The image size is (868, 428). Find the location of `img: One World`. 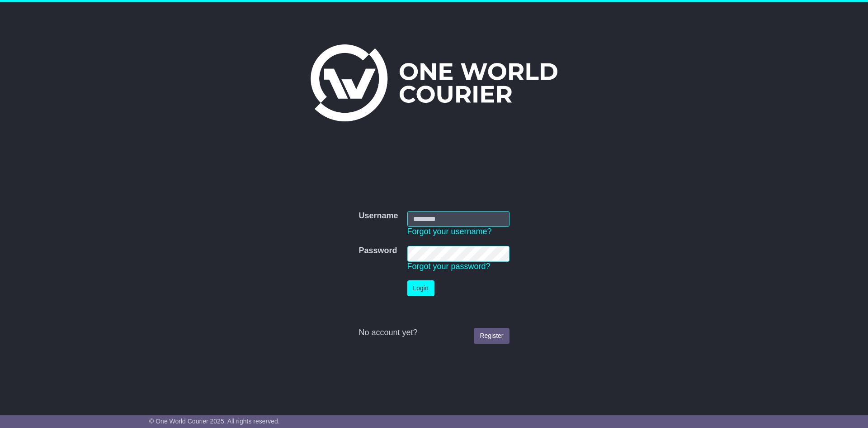

img: One World is located at coordinates (434, 83).